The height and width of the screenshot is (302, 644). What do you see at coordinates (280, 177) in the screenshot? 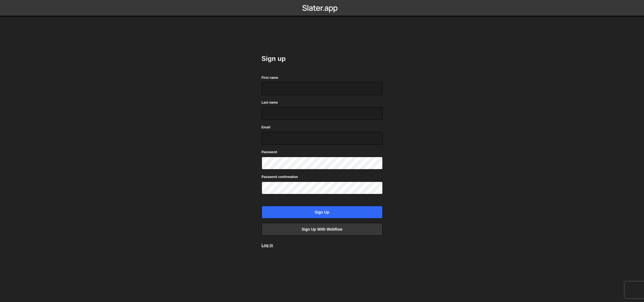
I see `label: Password confirmation` at bounding box center [280, 177].